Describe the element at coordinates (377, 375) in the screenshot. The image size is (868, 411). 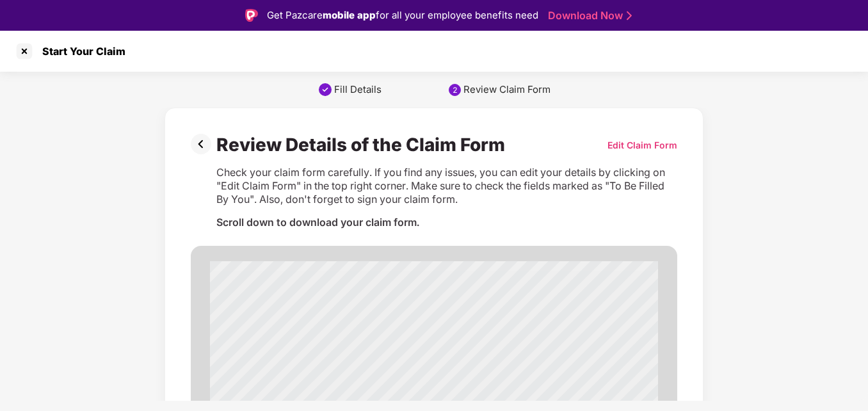
I see `span: K` at that location.